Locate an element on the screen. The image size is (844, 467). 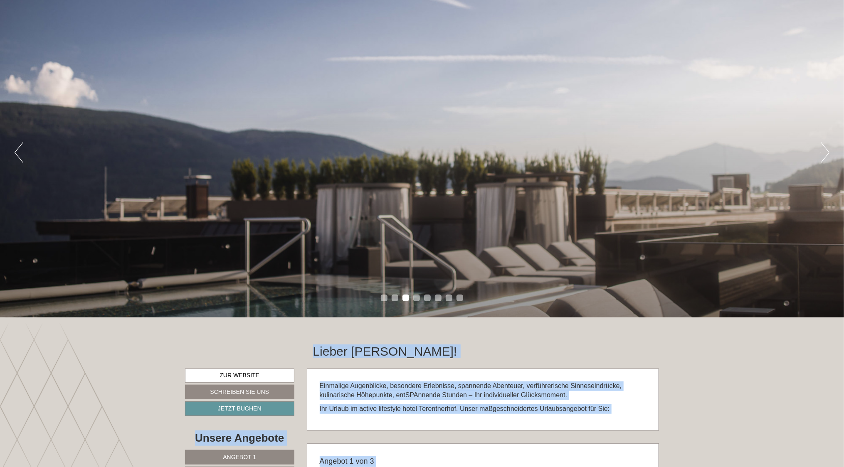
div: Unsere Angebote is located at coordinates (239, 438).